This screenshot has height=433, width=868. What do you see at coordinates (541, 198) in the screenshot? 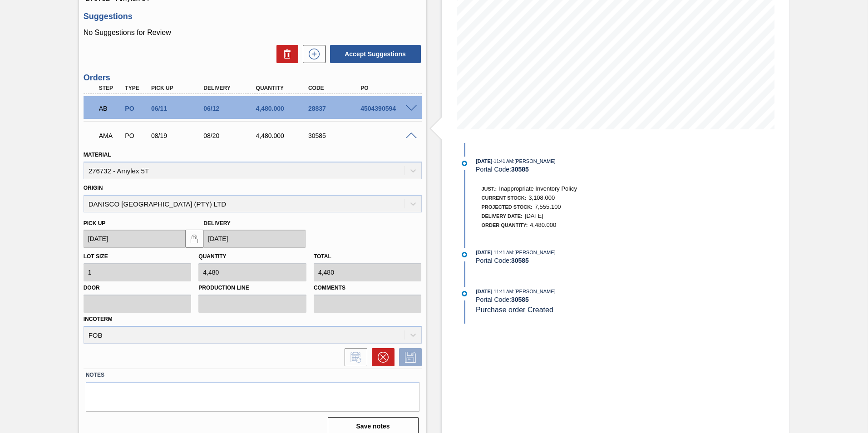
I see `span: 3,108.000` at bounding box center [541, 198].